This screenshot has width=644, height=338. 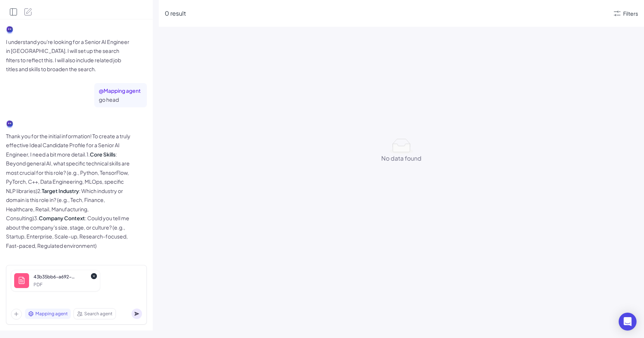 What do you see at coordinates (175, 13) in the screenshot?
I see `span: 0 result` at bounding box center [175, 13].